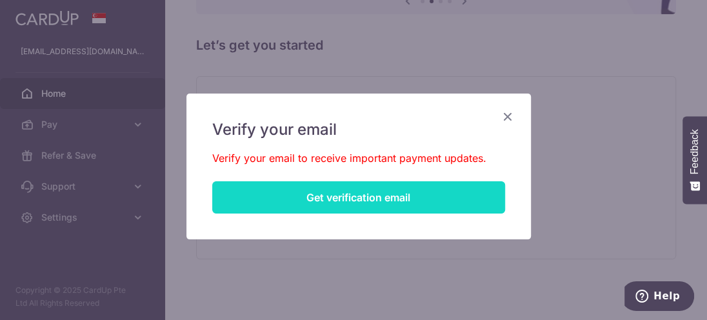 Image resolution: width=707 pixels, height=320 pixels. Describe the element at coordinates (695, 160) in the screenshot. I see `button: Feedback - Show survey` at that location.